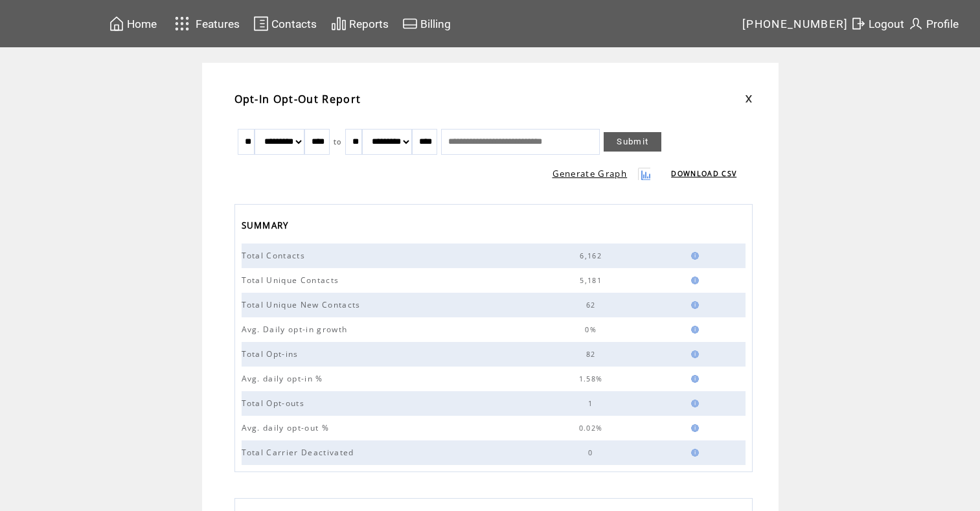 The image size is (980, 511). I want to click on a: Submit, so click(632, 142).